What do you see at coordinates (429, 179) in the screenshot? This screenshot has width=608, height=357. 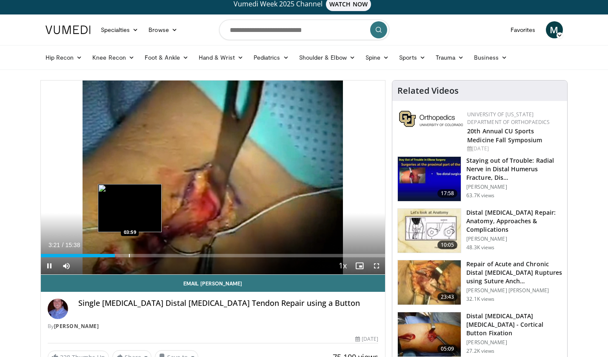 I see `img: Q2xRg7exoPLTwO8X4xMDoxOjB1O8AjAz_1.150x105_q85_crop-smart_upscale.jpg` at bounding box center [429, 179].